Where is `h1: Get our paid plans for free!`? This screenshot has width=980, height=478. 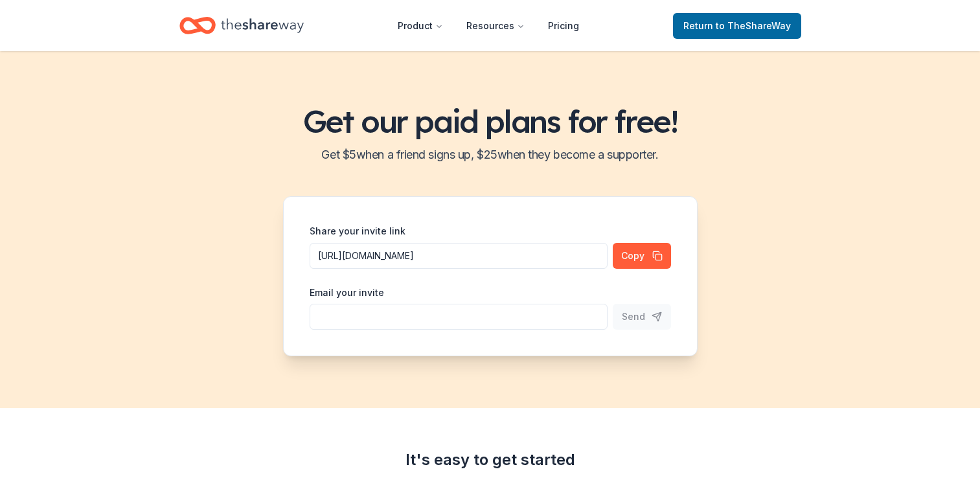
h1: Get our paid plans for free! is located at coordinates (490, 121).